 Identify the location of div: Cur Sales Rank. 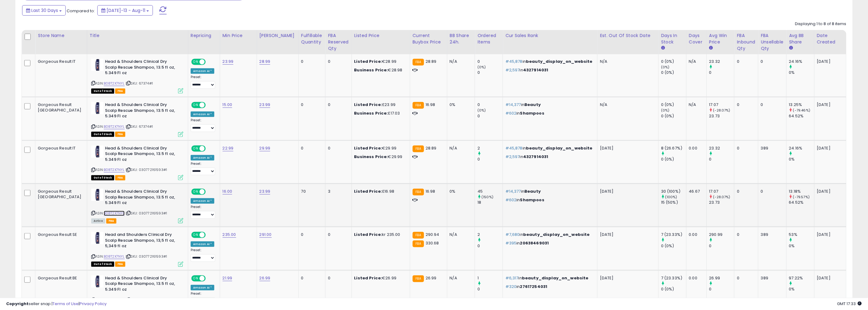
(550, 35).